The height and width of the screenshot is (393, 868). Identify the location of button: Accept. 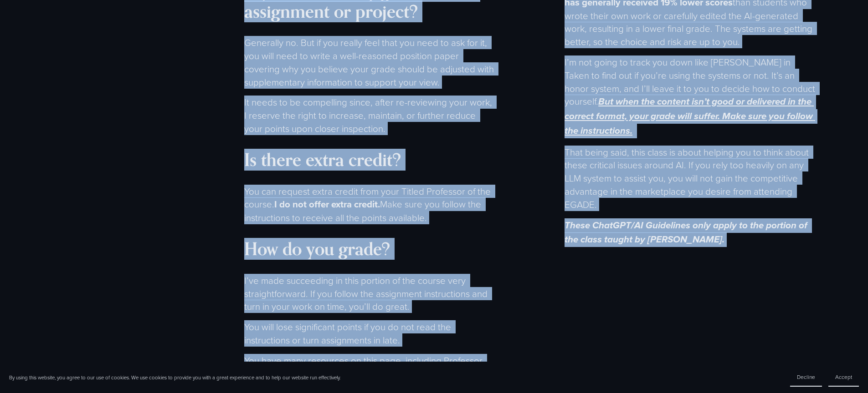
(843, 377).